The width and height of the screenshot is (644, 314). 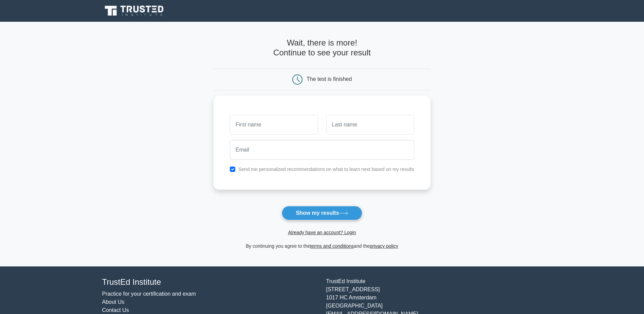 I want to click on button: Show my results, so click(x=322, y=213).